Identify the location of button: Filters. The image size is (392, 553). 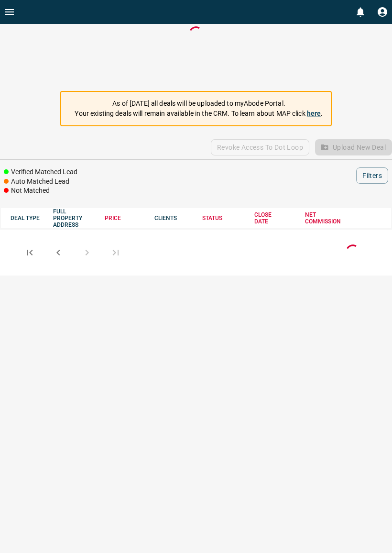
(372, 176).